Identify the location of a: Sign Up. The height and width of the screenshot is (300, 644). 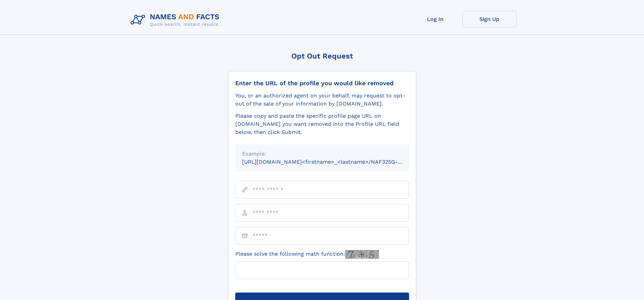
(489, 19).